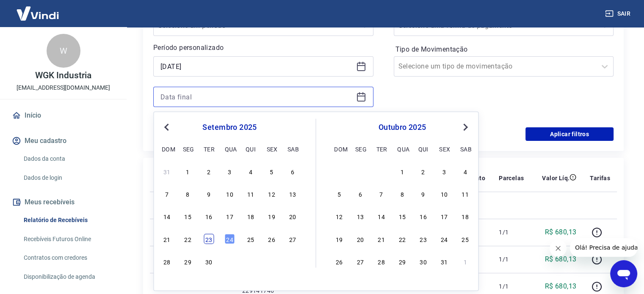 This screenshot has width=644, height=294. What do you see at coordinates (209, 172) in the screenshot?
I see `div: Choose terça-feira, 2 de setembro de 2025` at bounding box center [209, 172].